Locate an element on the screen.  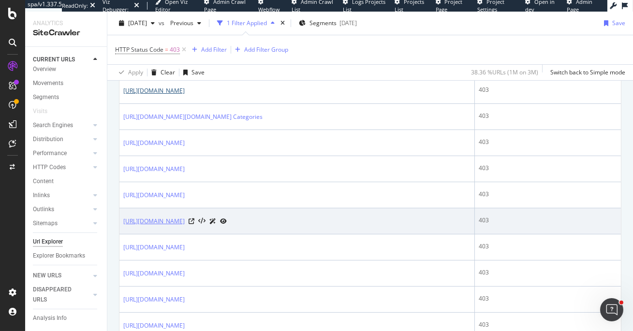
a: Movements is located at coordinates (66, 83).